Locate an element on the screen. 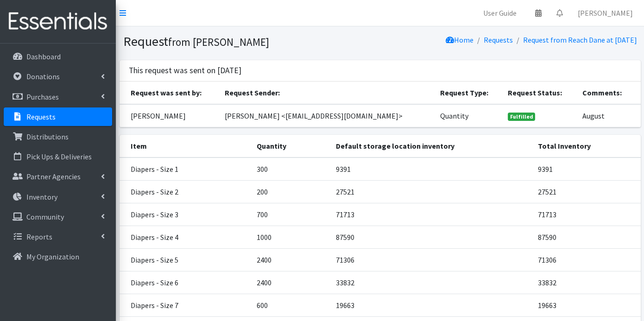 This screenshot has width=644, height=321. td: Diapers - Size 5 is located at coordinates (186, 259).